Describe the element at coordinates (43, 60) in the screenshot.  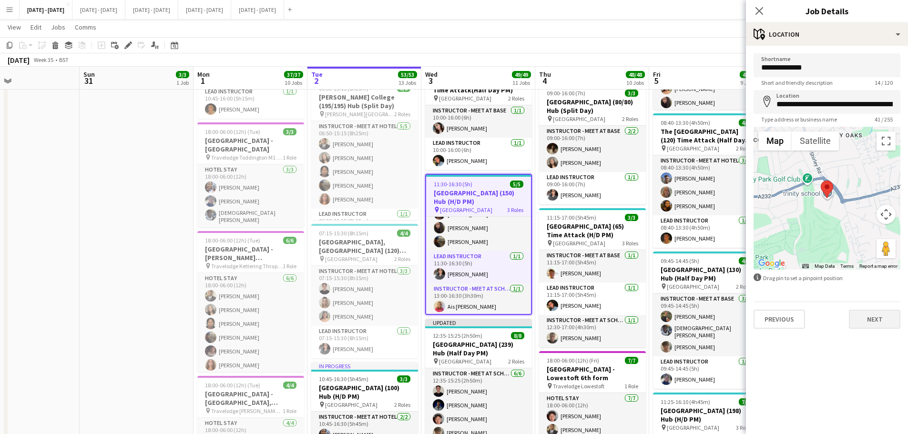
I see `span: Week 35` at that location.